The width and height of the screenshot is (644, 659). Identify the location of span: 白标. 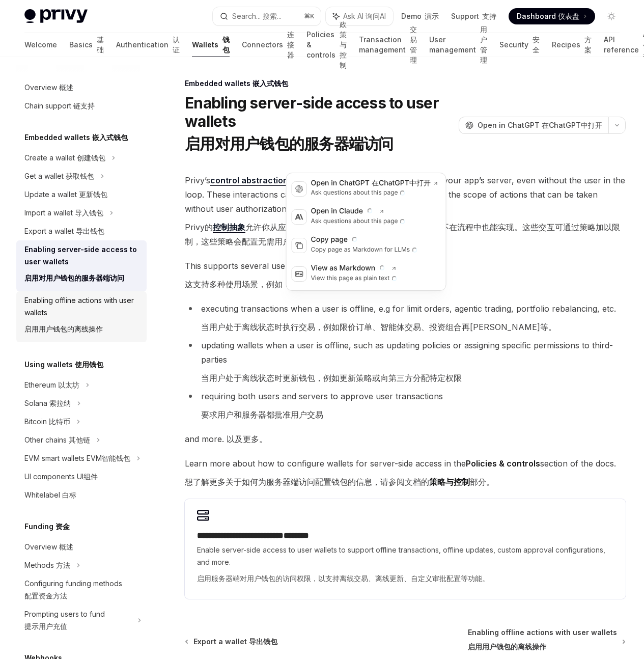
(70, 494).